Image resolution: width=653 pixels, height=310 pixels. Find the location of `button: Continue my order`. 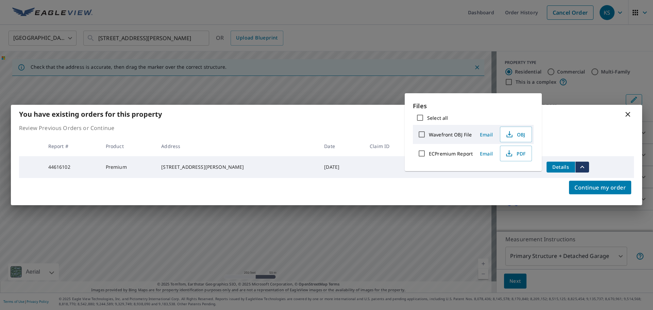

button: Continue my order is located at coordinates (600, 187).